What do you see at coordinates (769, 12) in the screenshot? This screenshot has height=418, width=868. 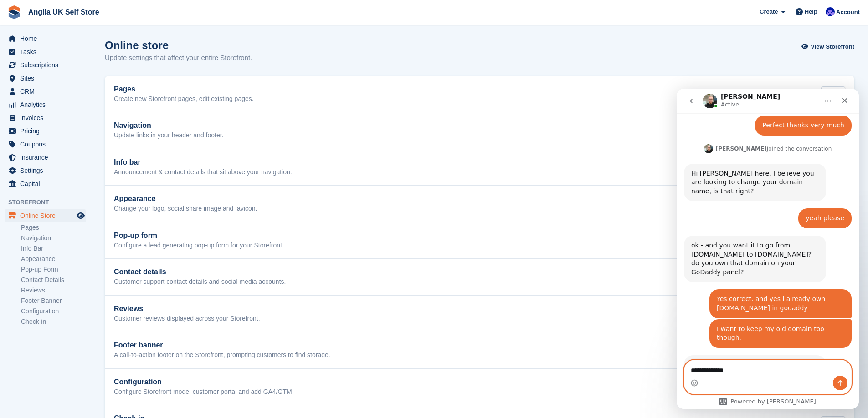 I see `span: Create` at bounding box center [769, 12].